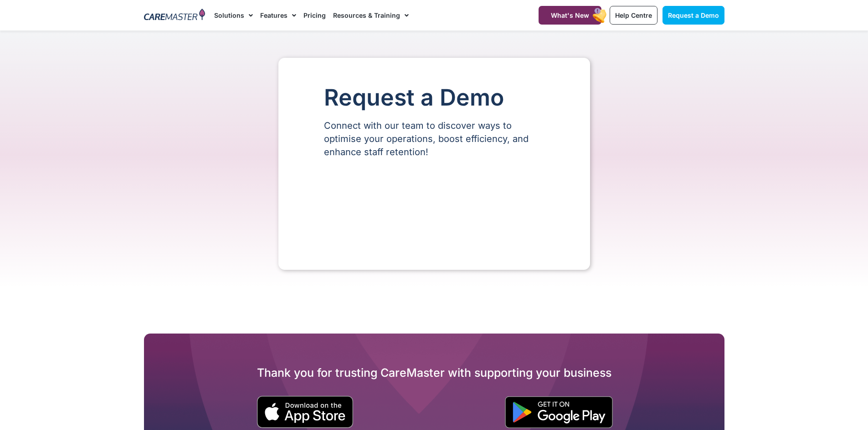 Image resolution: width=868 pixels, height=430 pixels. Describe the element at coordinates (694, 15) in the screenshot. I see `a: Request a Demo` at that location.